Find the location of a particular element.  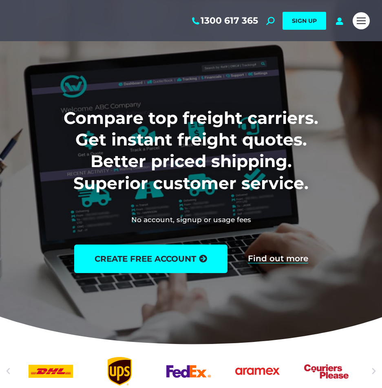

a: 1300 617 365 is located at coordinates (224, 21).